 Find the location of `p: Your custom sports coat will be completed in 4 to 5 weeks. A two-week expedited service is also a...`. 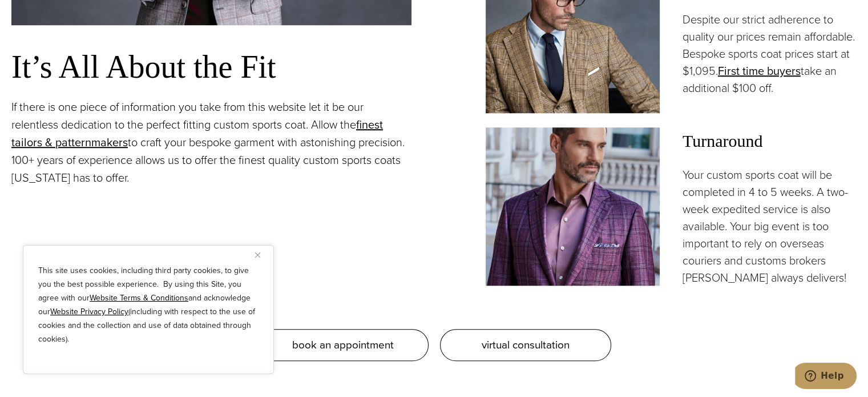

p: Your custom sports coat will be completed in 4 to 5 weeks. A two-week expedited service is also a... is located at coordinates (769, 226).